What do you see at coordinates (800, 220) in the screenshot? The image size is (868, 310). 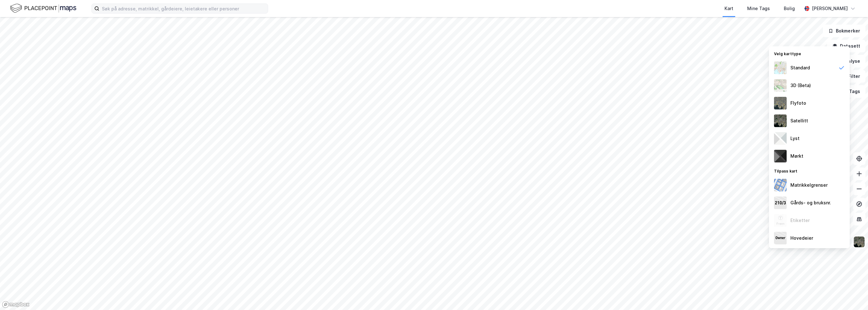 I see `div: Etiketter` at bounding box center [800, 220].